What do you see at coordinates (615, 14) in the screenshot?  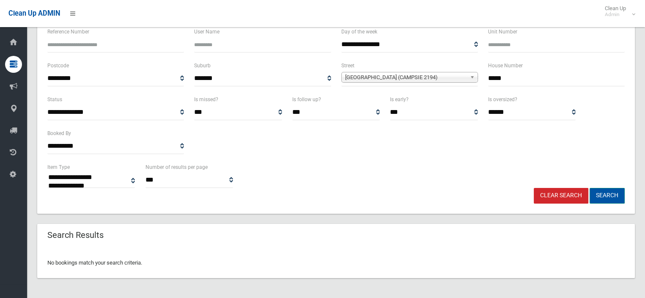 I see `small: Admin` at bounding box center [615, 14].